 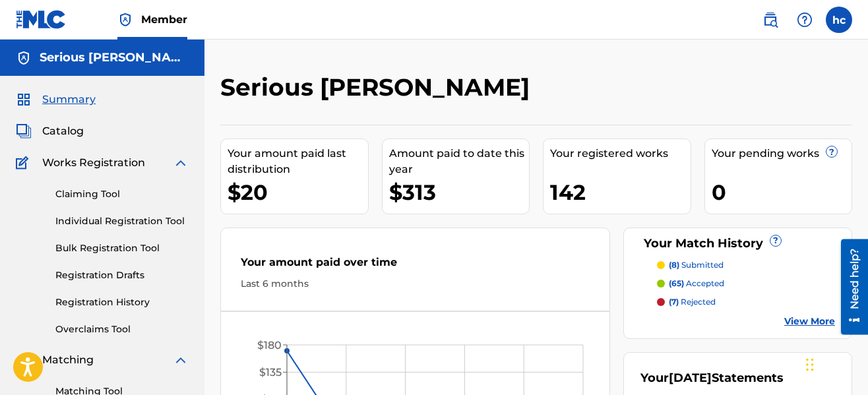 I want to click on a: Registration Drafts, so click(x=122, y=275).